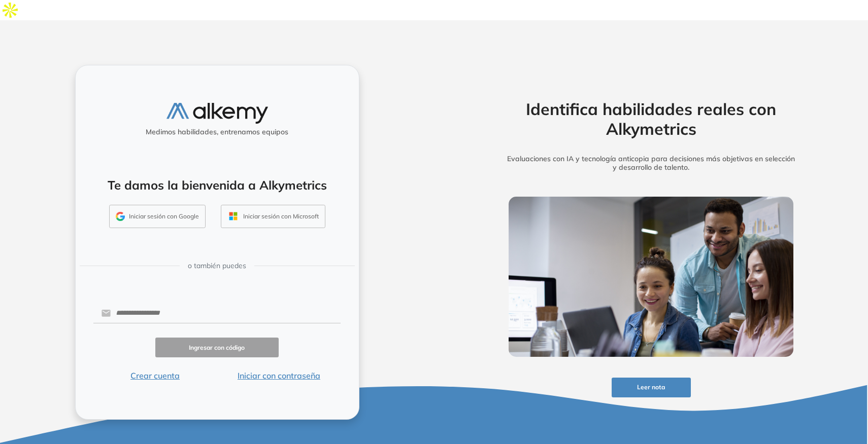  I want to click on button: Iniciar sesión con Google, so click(158, 217).